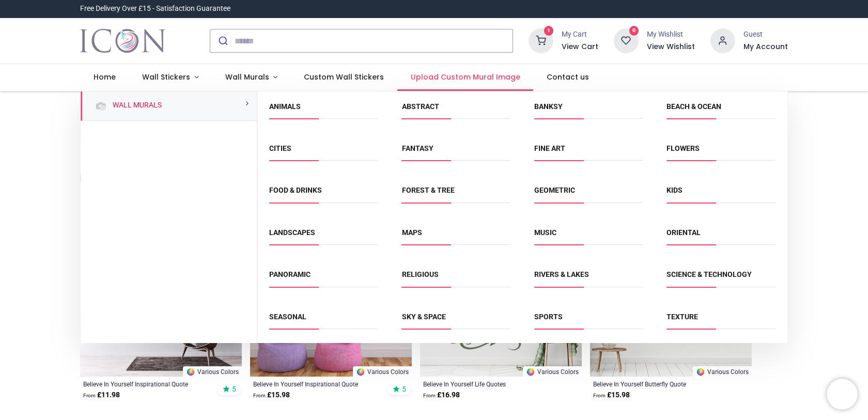  I want to click on a: Sports, so click(549, 317).